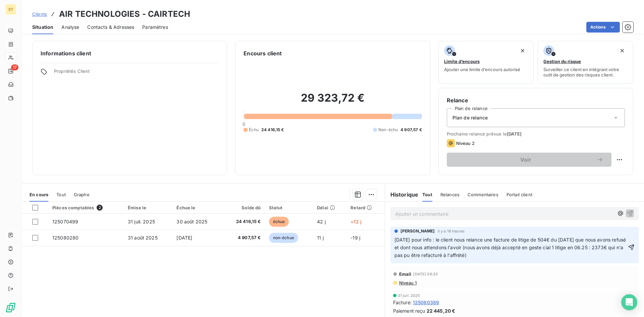 This screenshot has height=317, width=644. What do you see at coordinates (332, 101) in the screenshot?
I see `h2: 29 323,72 €` at bounding box center [332, 101].